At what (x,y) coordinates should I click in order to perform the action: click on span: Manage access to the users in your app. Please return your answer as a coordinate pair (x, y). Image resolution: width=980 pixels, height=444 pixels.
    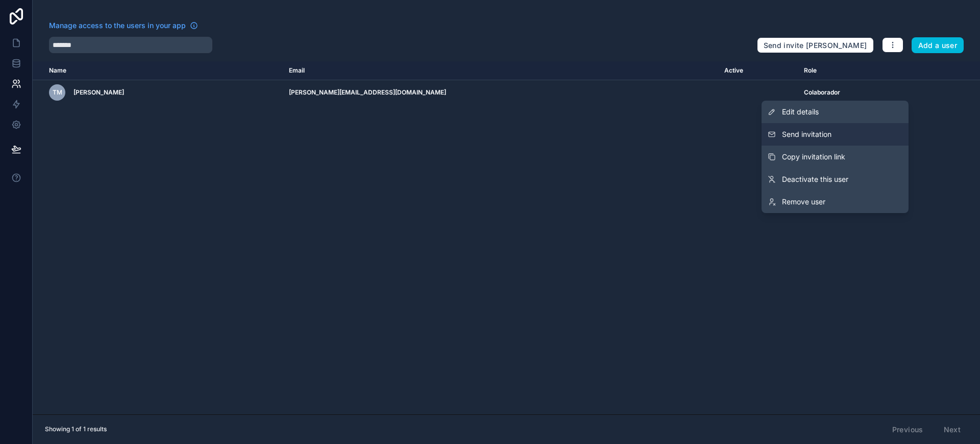
    Looking at the image, I should click on (118, 25).